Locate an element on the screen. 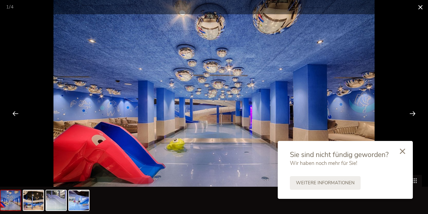  img: csm_8_Family_Spa_9470b40981.jpg is located at coordinates (11, 201).